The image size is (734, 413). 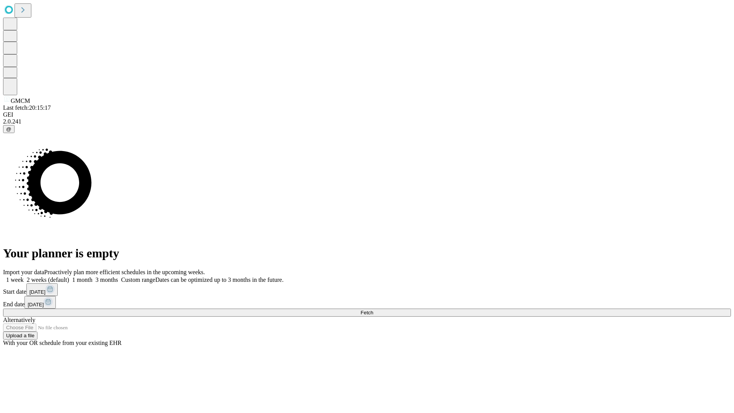 What do you see at coordinates (82, 279) in the screenshot?
I see `span: 1 month` at bounding box center [82, 279].